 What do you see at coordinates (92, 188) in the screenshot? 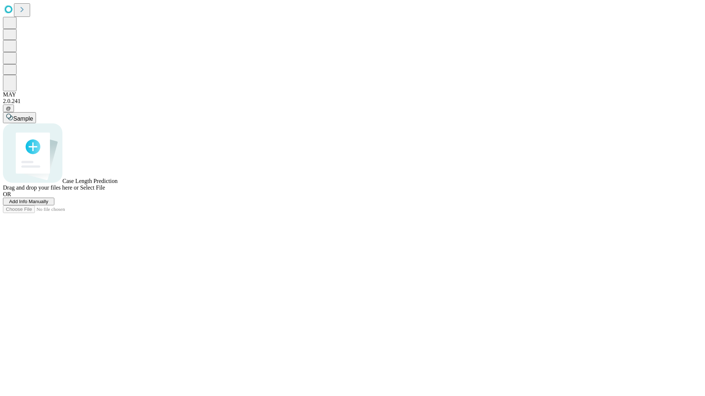
I see `span: Select File` at bounding box center [92, 188].